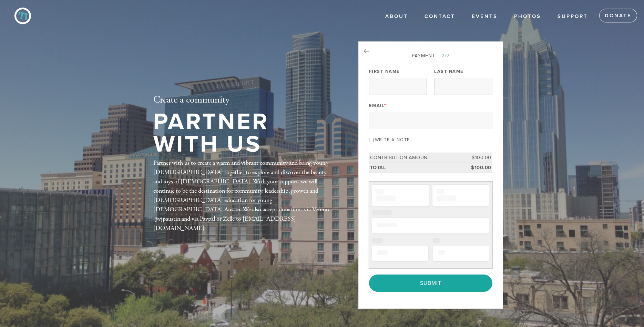 Image resolution: width=644 pixels, height=327 pixels. Describe the element at coordinates (440, 17) in the screenshot. I see `a: Contact` at that location.